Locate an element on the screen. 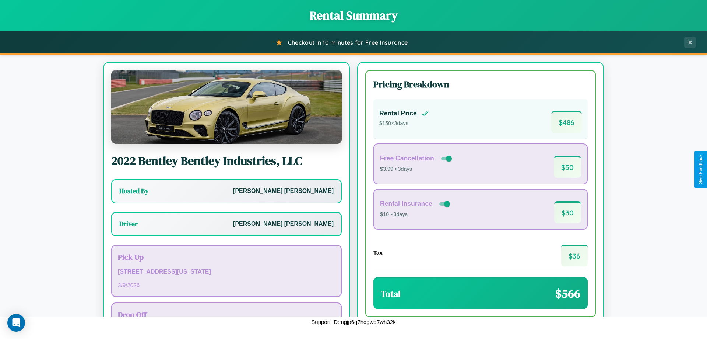 The image size is (707, 339). img: Bentley Bentley Industries, LLC is located at coordinates (227, 107).